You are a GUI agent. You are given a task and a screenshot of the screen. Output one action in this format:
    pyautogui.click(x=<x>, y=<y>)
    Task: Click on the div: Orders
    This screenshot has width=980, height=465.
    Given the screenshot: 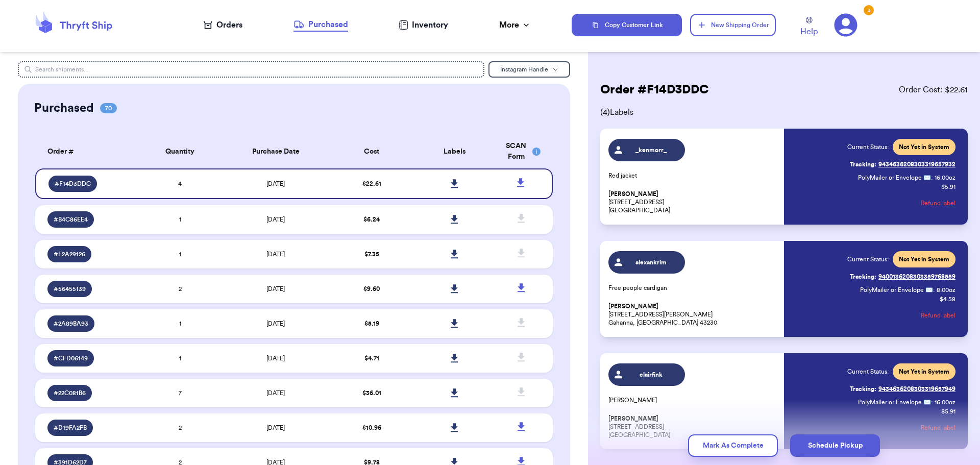 What is the action you would take?
    pyautogui.click(x=223, y=25)
    